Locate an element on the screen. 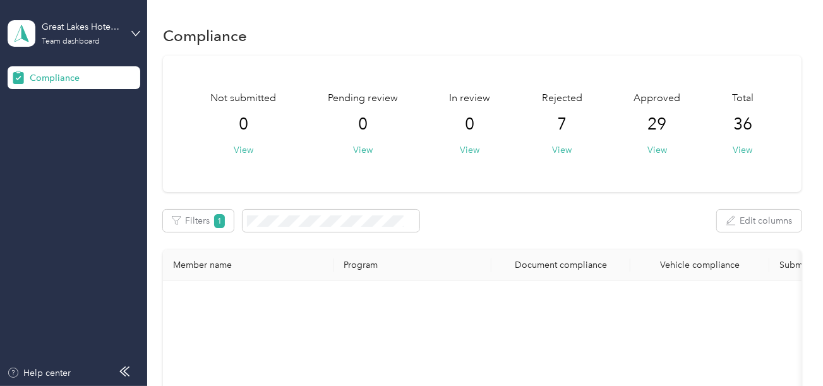 The height and width of the screenshot is (386, 823). div: Help center is located at coordinates (39, 373).